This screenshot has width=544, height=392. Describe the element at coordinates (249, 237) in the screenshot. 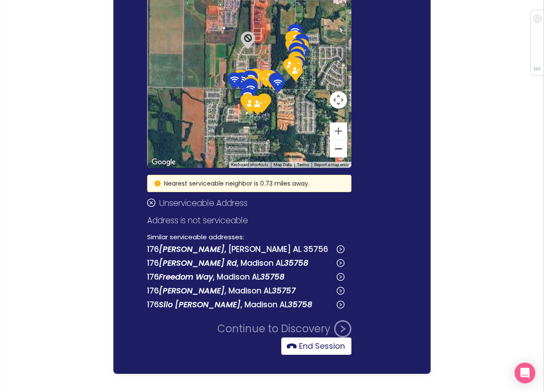

I see `p: Similar serviceable addresses:` at that location.